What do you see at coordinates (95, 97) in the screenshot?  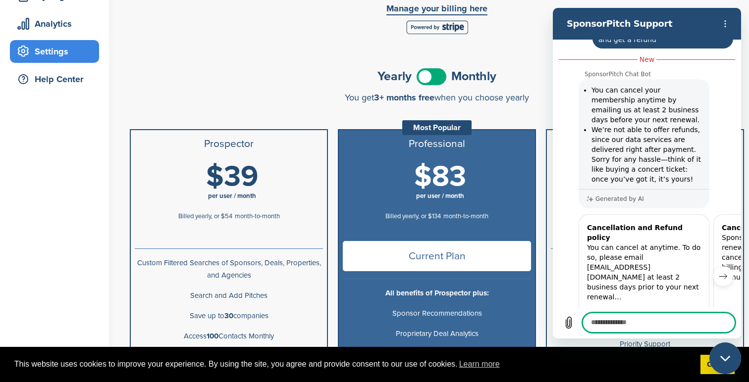 I see `li: You can cancel your membership anytime by emailing us at least 2 business days before your next r...` at bounding box center [95, 97].